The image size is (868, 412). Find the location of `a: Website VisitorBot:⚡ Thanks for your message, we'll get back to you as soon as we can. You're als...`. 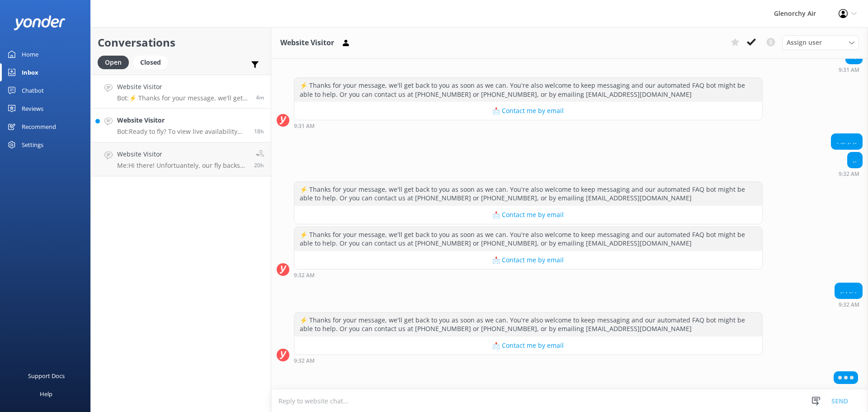

a: Website VisitorBot:⚡ Thanks for your message, we'll get back to you as soon as we can. You're als... is located at coordinates (181, 91).